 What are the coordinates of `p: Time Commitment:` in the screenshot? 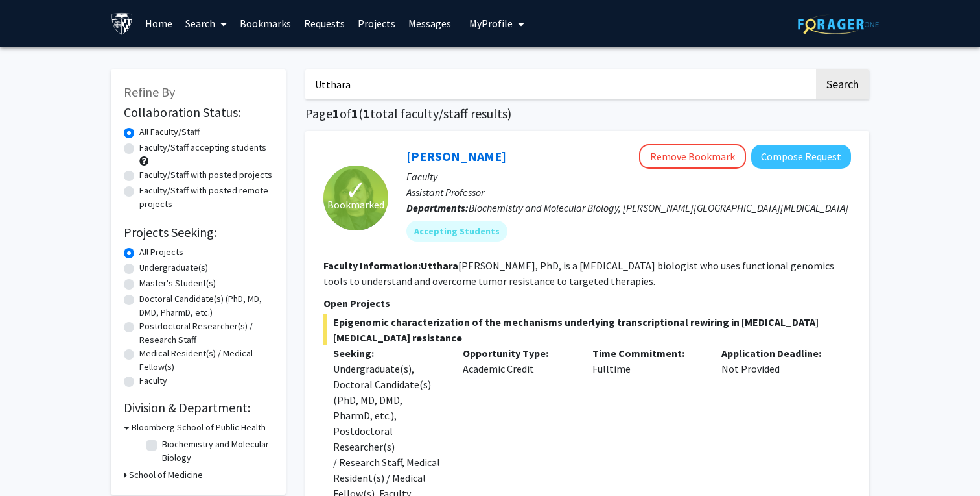 It's located at (648, 353).